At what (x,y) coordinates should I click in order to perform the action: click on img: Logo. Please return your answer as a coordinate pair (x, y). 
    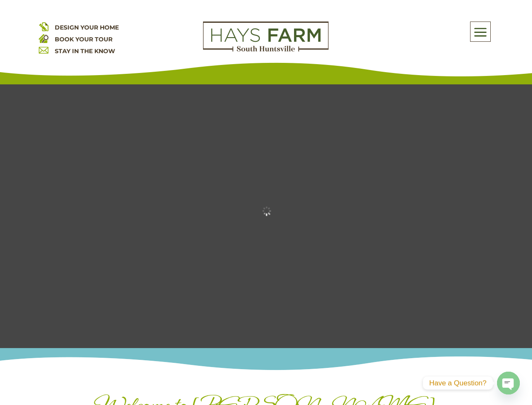
    Looking at the image, I should click on (266, 37).